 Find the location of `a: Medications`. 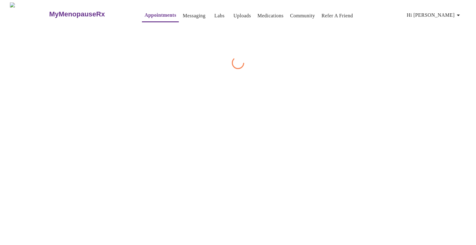

a: Medications is located at coordinates (270, 16).